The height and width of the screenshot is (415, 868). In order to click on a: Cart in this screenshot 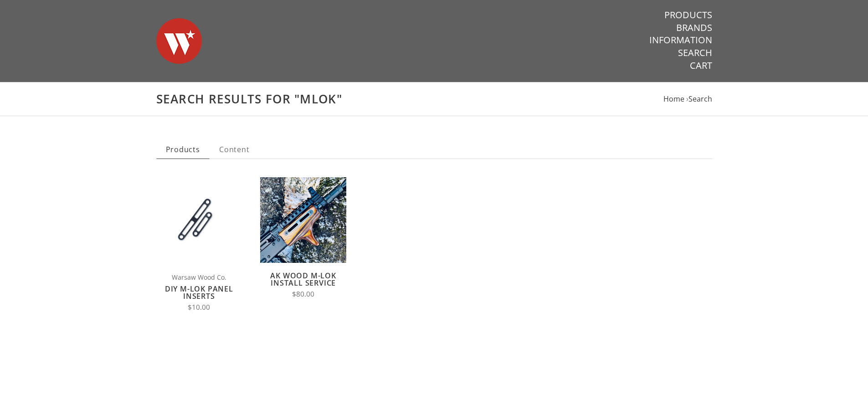, I will do `click(700, 65)`.